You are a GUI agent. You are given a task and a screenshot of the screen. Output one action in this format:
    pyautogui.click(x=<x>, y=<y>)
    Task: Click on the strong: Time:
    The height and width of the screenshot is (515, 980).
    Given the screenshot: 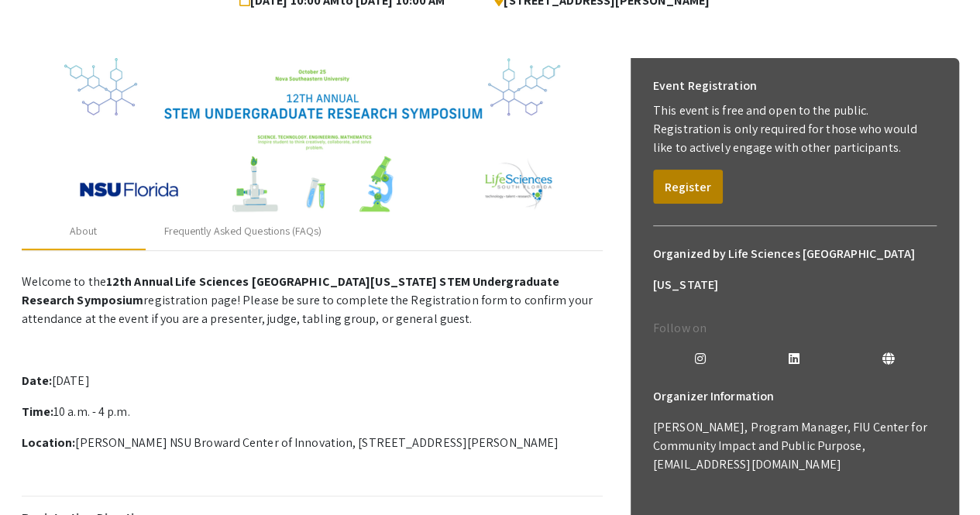 What is the action you would take?
    pyautogui.click(x=38, y=411)
    